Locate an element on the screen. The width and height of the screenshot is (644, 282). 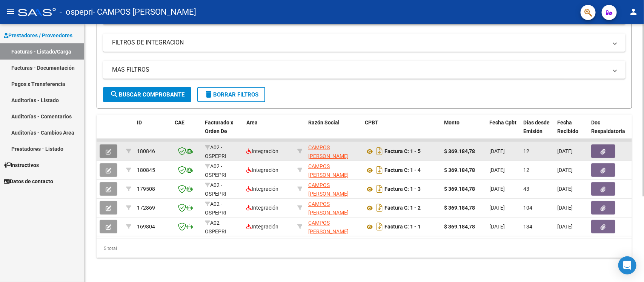
span: Prestadores / Proveedores is located at coordinates (38, 36).